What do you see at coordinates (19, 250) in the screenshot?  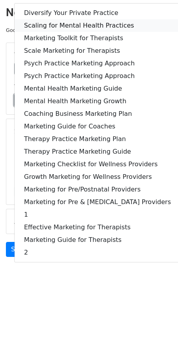 I see `a: Send` at bounding box center [19, 250].